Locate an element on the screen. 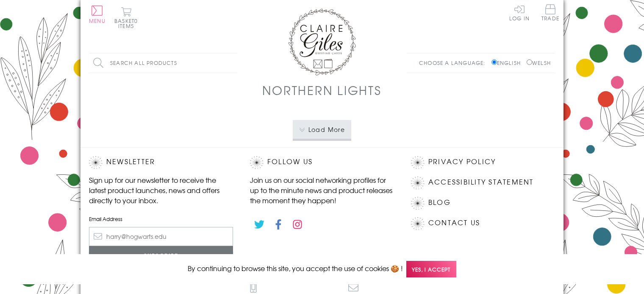 This screenshot has width=644, height=294. h2: Newsletter is located at coordinates (161, 163).